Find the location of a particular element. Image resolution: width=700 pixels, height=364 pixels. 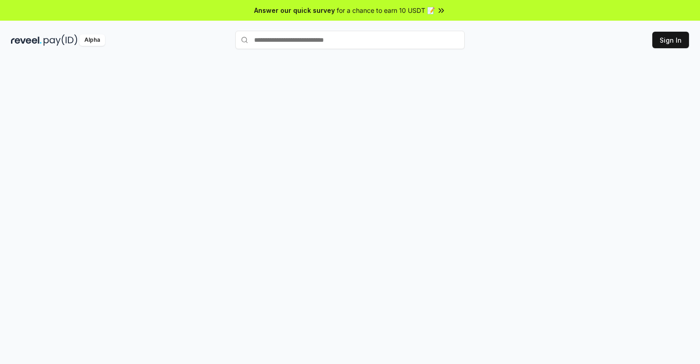

img: pay_id is located at coordinates (61, 40).